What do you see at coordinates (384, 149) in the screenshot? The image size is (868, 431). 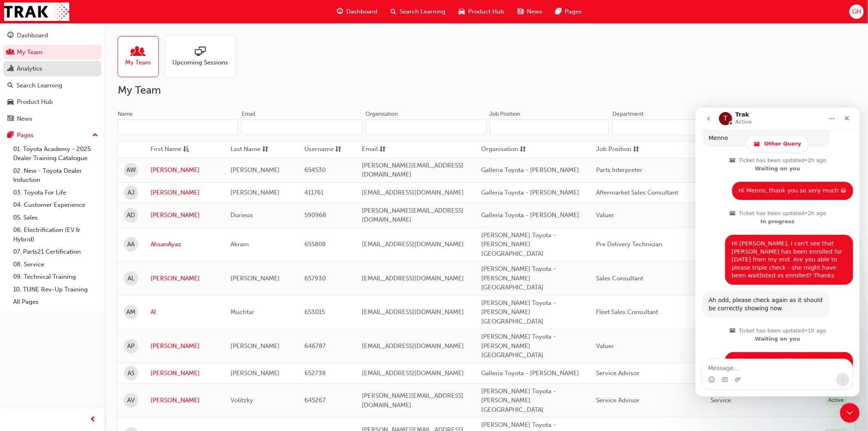 I see `button: Emailsorting-icon` at bounding box center [384, 149].